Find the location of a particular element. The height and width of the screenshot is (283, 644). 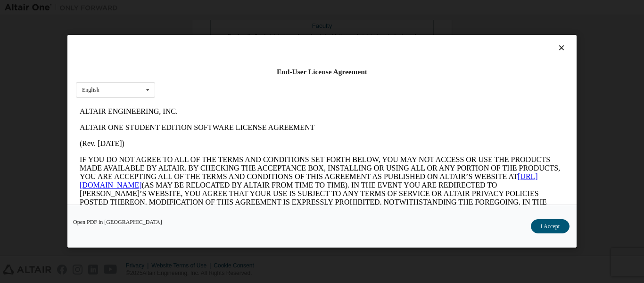

div: End-User License Agreement is located at coordinates (322, 72).